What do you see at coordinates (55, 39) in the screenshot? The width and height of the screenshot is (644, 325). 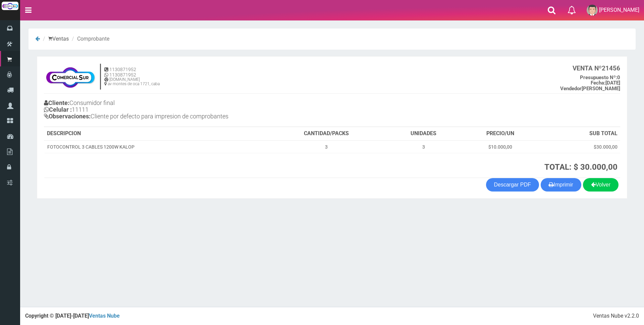 I see `li: Ventas` at bounding box center [55, 39].